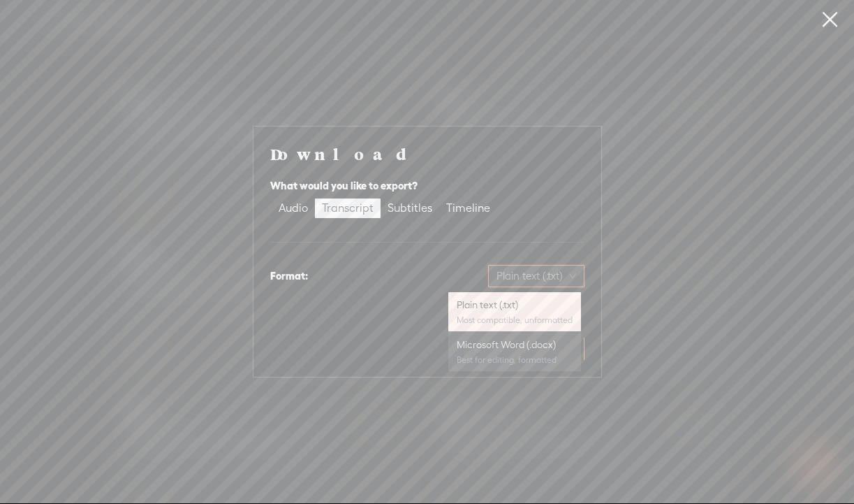  Describe the element at coordinates (428, 185) in the screenshot. I see `div: What would you like to export?` at that location.